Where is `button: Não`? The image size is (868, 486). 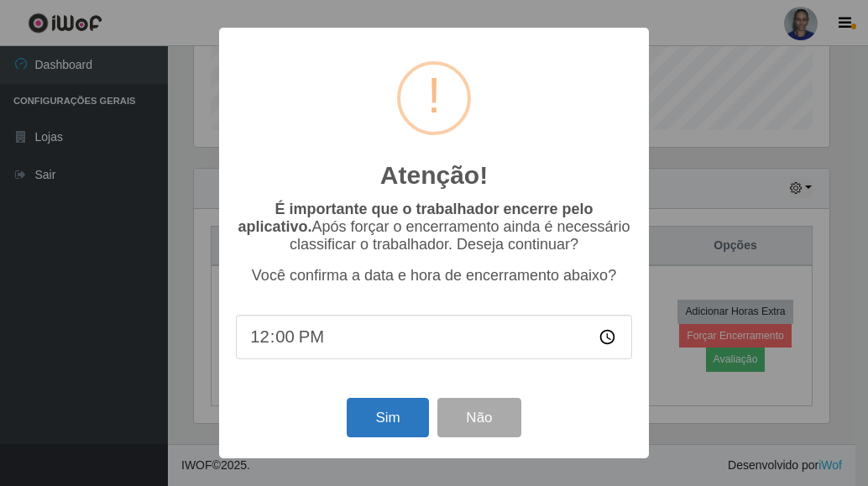 button: Não is located at coordinates (479, 417).